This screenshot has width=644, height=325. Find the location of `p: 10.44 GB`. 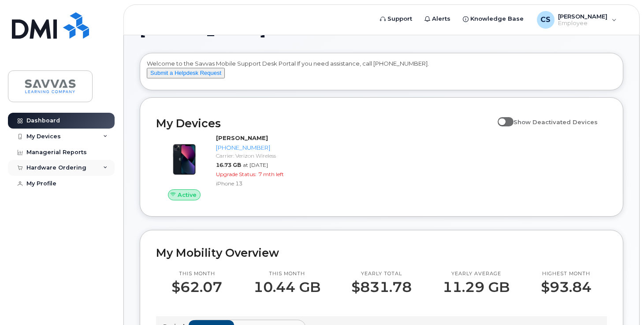

p: 10.44 GB is located at coordinates (287, 287).